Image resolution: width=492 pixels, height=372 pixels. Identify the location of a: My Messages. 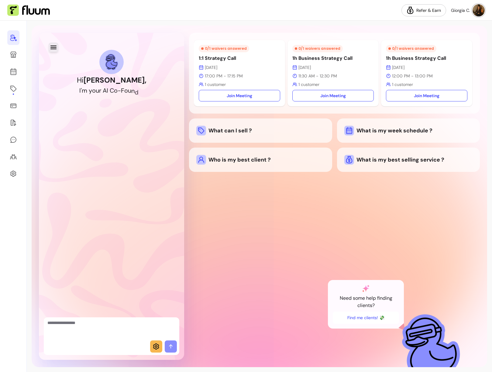
(13, 140).